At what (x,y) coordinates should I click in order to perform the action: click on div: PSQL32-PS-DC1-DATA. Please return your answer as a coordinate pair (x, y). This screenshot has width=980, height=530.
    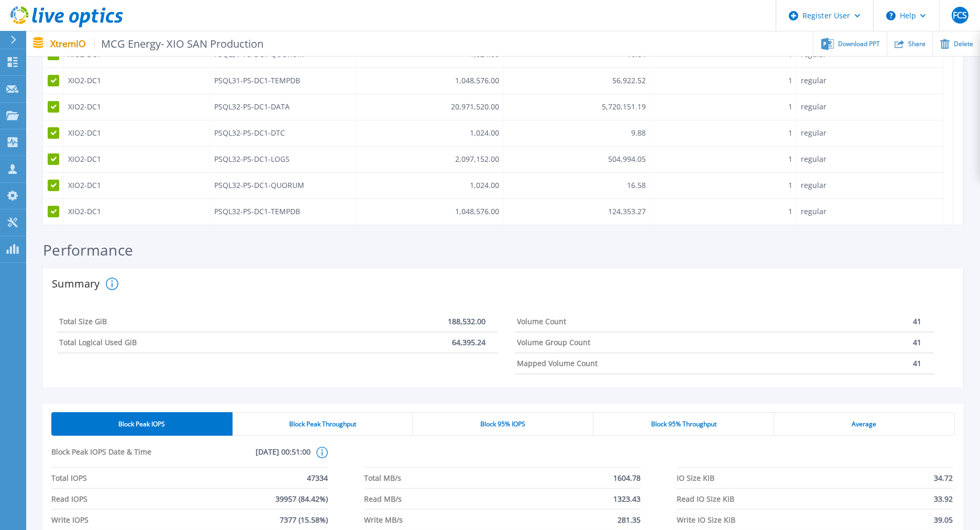
    Looking at the image, I should click on (252, 107).